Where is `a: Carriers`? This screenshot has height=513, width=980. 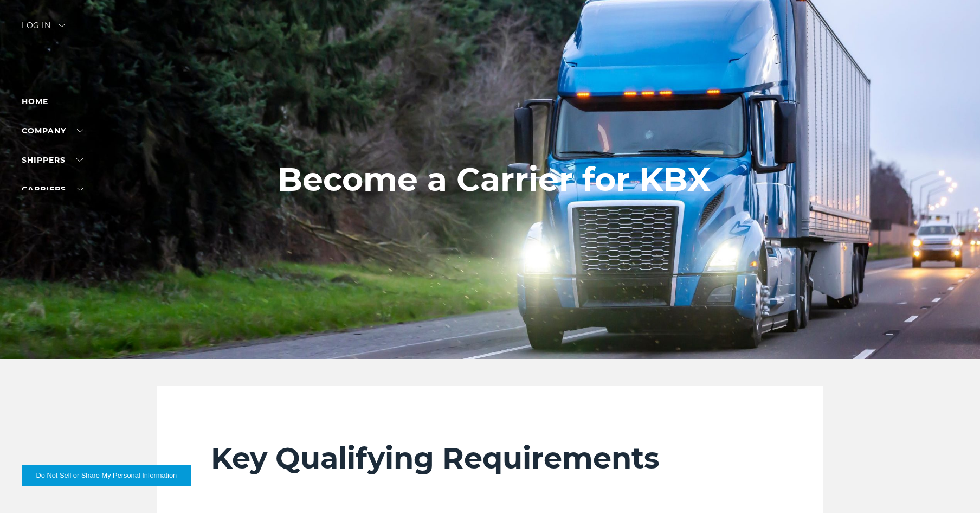
a: Carriers is located at coordinates (52, 189).